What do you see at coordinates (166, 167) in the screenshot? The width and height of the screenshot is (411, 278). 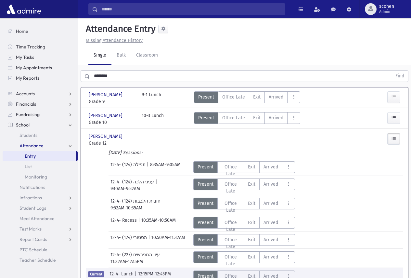 I see `span: 8:35AM-9:05AM` at bounding box center [166, 167].